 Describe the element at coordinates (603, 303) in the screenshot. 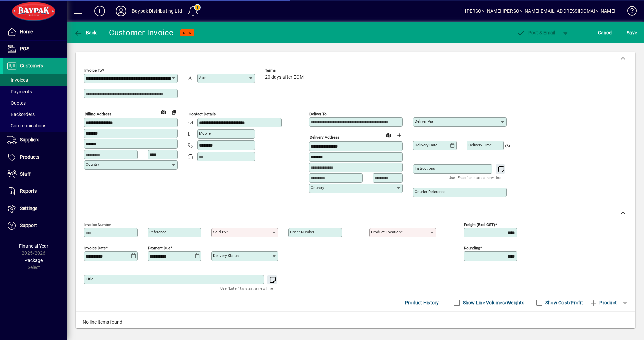

I see `span: Product` at that location.